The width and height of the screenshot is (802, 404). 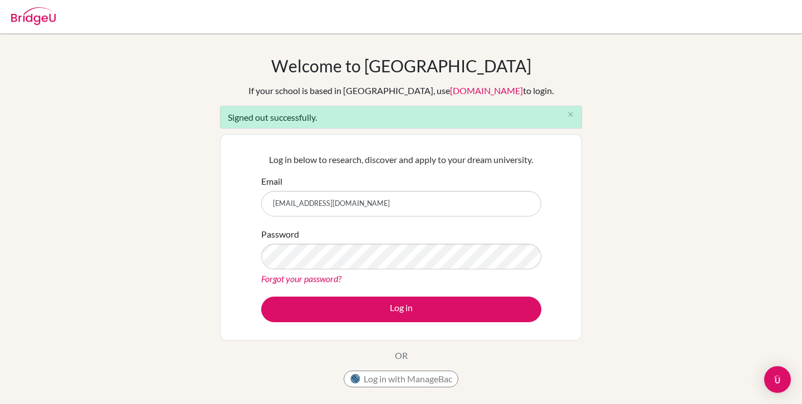 What do you see at coordinates (272, 182) in the screenshot?
I see `label: Email` at bounding box center [272, 182].